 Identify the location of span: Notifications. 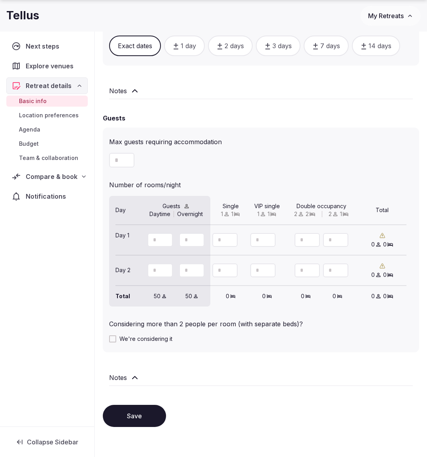
(47, 196).